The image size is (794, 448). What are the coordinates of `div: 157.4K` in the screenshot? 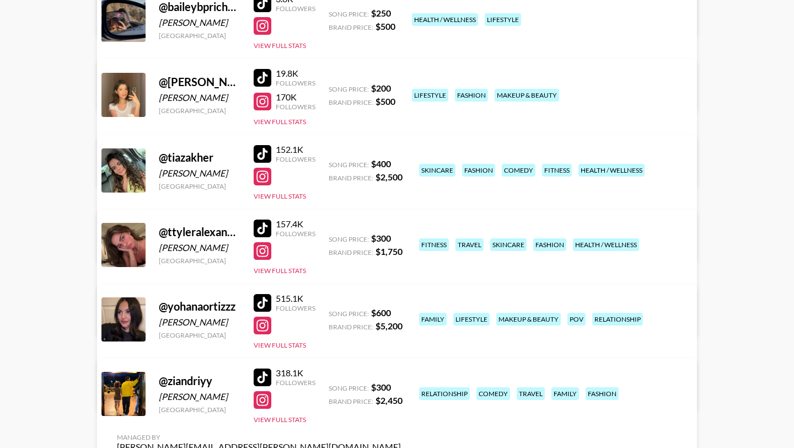 It's located at (296, 224).